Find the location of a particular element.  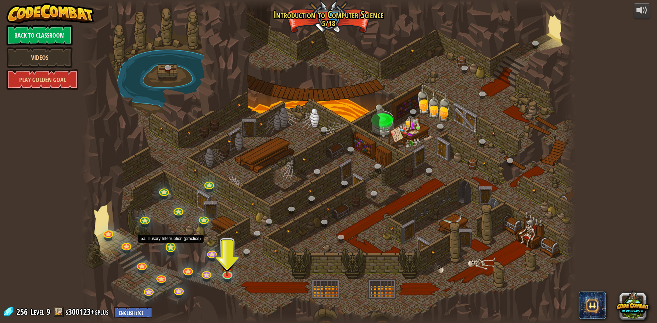

a: s300123+gplus is located at coordinates (88, 312).